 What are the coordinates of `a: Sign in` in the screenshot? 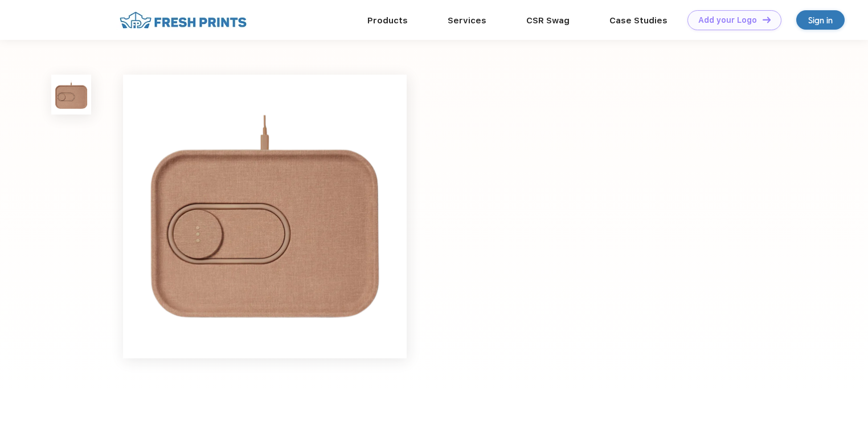 It's located at (820, 20).